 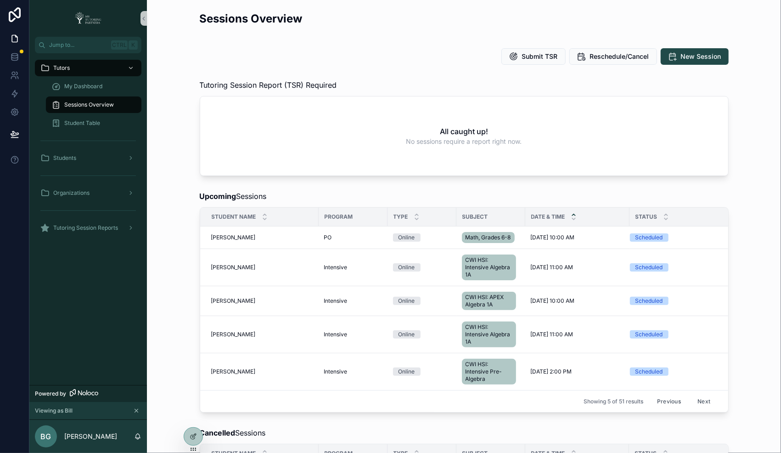 What do you see at coordinates (71, 193) in the screenshot?
I see `span: Organizations` at bounding box center [71, 193].